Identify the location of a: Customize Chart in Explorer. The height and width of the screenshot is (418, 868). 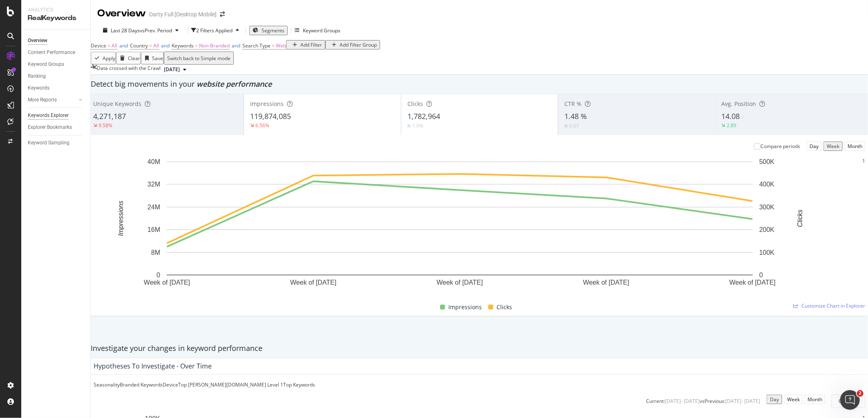
(829, 305).